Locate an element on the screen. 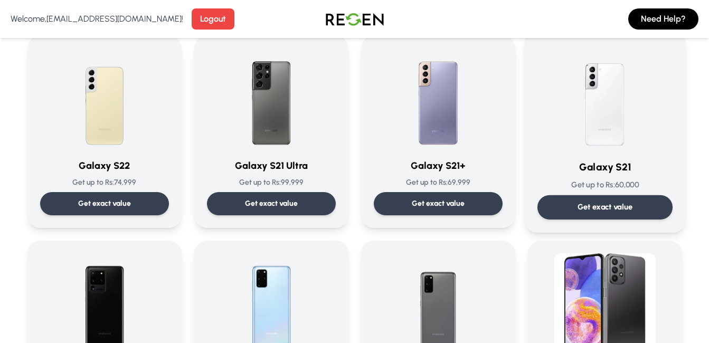 This screenshot has height=343, width=709. img: Galaxy S22 is located at coordinates (105, 99).